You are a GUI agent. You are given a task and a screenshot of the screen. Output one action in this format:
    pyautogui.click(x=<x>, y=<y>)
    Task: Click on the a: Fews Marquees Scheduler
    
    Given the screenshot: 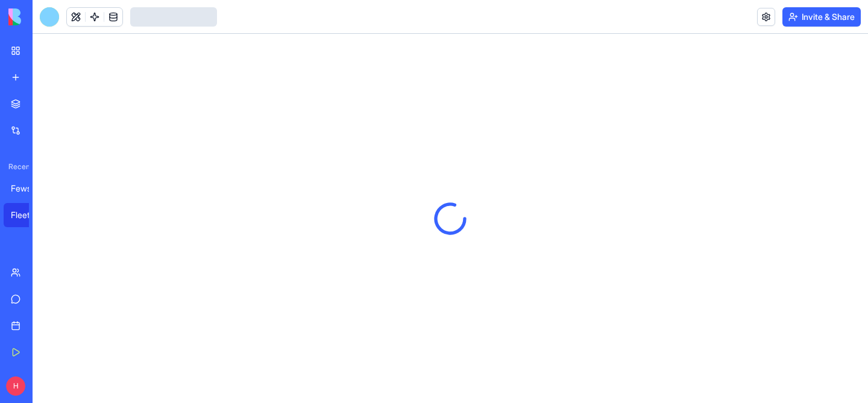 What is the action you would take?
    pyautogui.click(x=28, y=188)
    